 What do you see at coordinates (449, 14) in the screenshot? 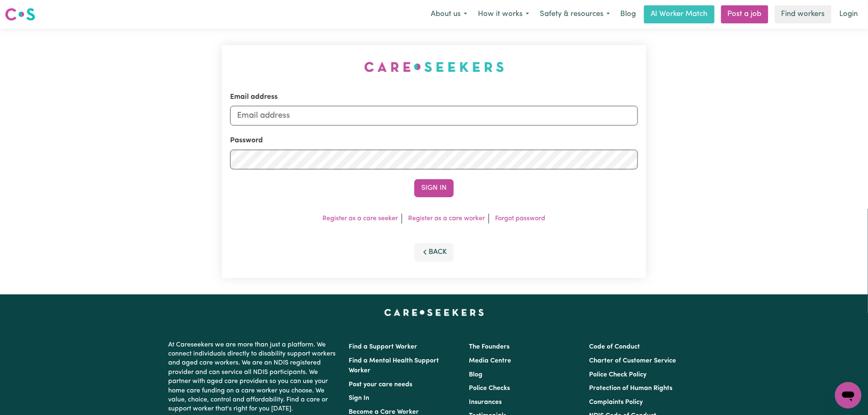
I see `button: About us` at bounding box center [449, 14].